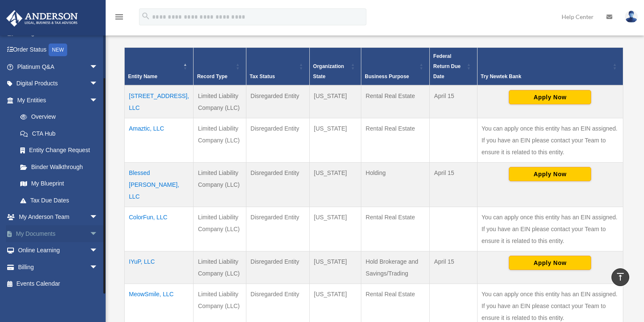 This screenshot has width=644, height=322. What do you see at coordinates (278, 66) in the screenshot?
I see `th: Tax Status: Activate to sort` at bounding box center [278, 66].